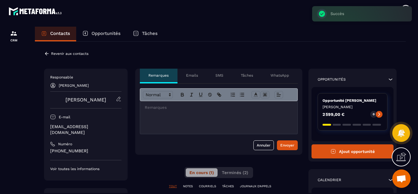 This screenshot has width=418, height=194. Describe the element at coordinates (374, 114) in the screenshot. I see `p: 0` at that location.